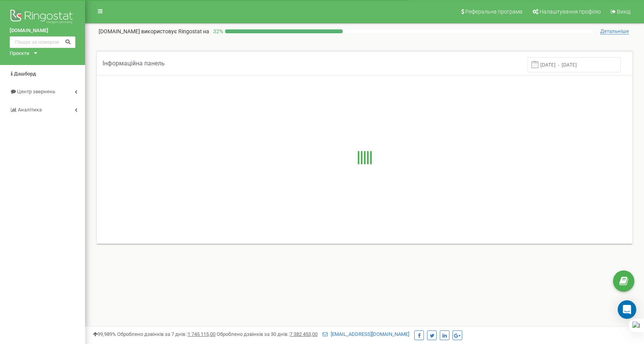 This screenshot has width=644, height=344. Describe the element at coordinates (626, 309) in the screenshot. I see `div: Open Intercom Messenger` at that location.